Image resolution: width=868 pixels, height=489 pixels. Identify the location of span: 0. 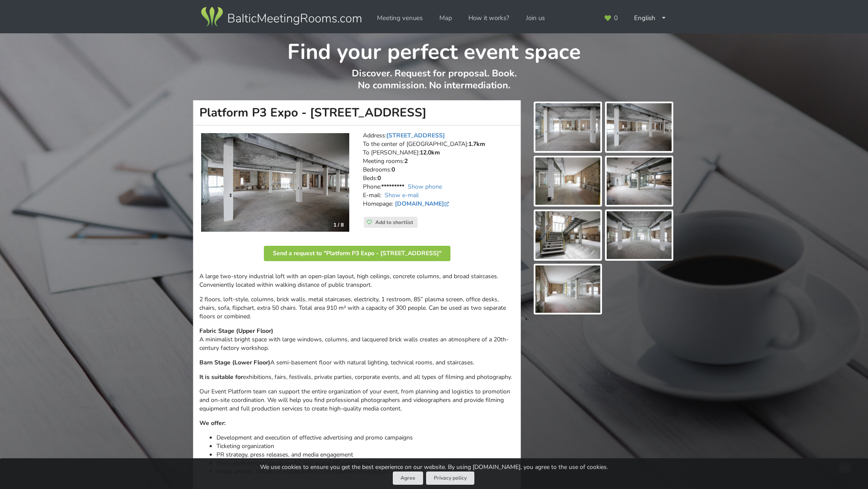
(616, 18).